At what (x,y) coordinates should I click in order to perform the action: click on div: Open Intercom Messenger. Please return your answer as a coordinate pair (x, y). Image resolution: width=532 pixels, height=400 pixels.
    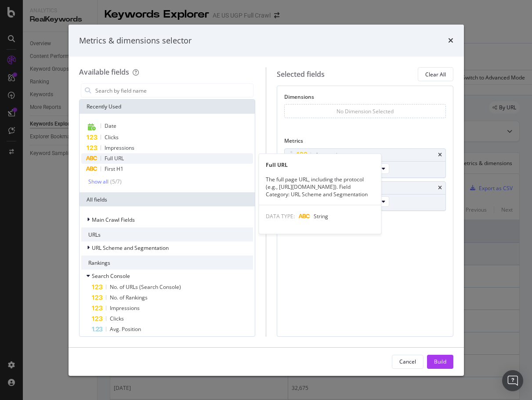
    Looking at the image, I should click on (512, 381).